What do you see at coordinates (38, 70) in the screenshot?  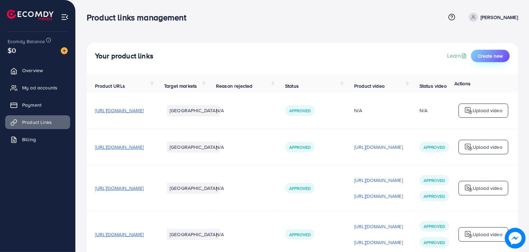 I see `a: Overview` at bounding box center [38, 70].